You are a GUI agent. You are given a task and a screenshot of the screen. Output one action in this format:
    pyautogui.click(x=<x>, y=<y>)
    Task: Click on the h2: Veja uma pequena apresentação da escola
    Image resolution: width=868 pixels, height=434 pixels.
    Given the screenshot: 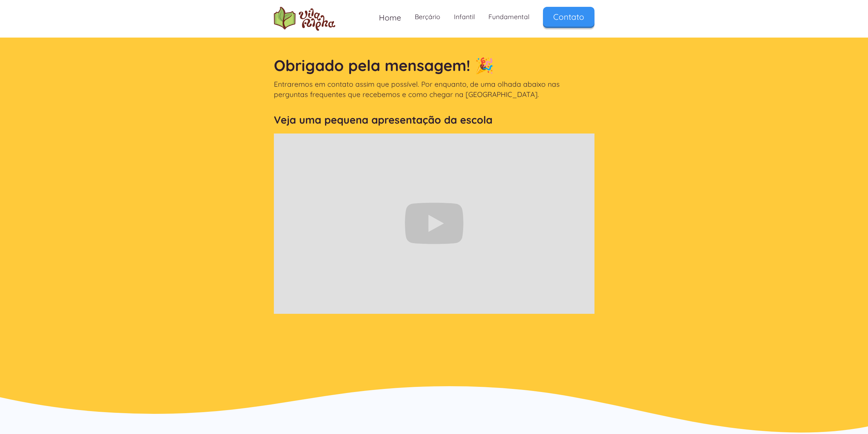 What is the action you would take?
    pyautogui.click(x=434, y=120)
    